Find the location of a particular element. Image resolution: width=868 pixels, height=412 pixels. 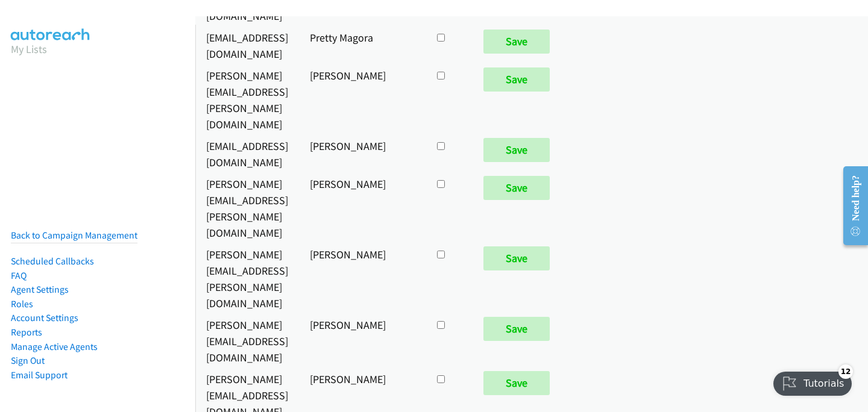

td: Pretty Magora is located at coordinates (361, 45).